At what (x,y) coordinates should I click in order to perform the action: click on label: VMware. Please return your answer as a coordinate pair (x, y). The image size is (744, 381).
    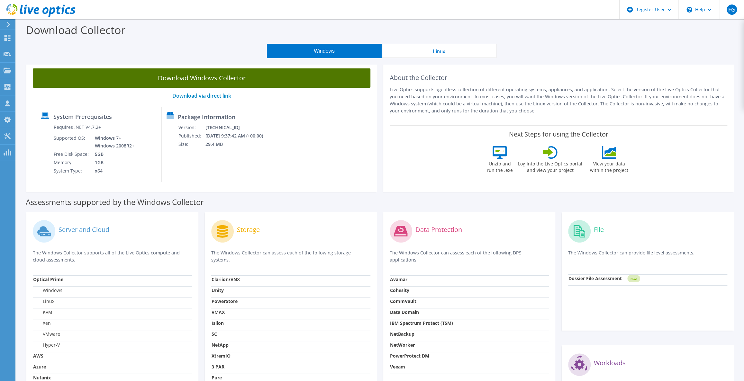
    Looking at the image, I should click on (47, 334).